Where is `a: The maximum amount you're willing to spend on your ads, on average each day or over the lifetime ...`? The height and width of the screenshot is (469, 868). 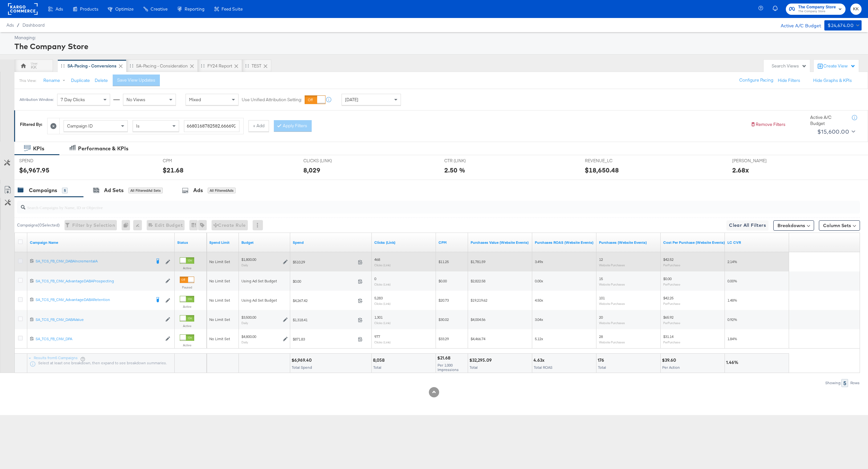 a: The maximum amount you're willing to spend on your ads, on average each day or over the lifetime ... is located at coordinates (265, 243).